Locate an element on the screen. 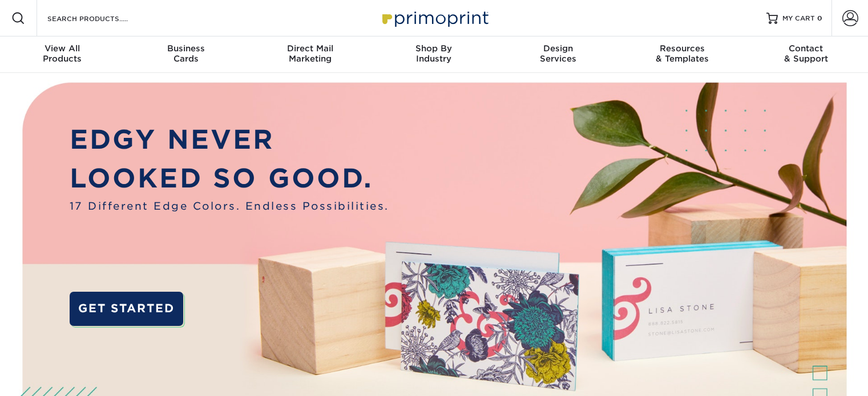 This screenshot has height=396, width=868. a: Resources& Templates is located at coordinates (681, 55).